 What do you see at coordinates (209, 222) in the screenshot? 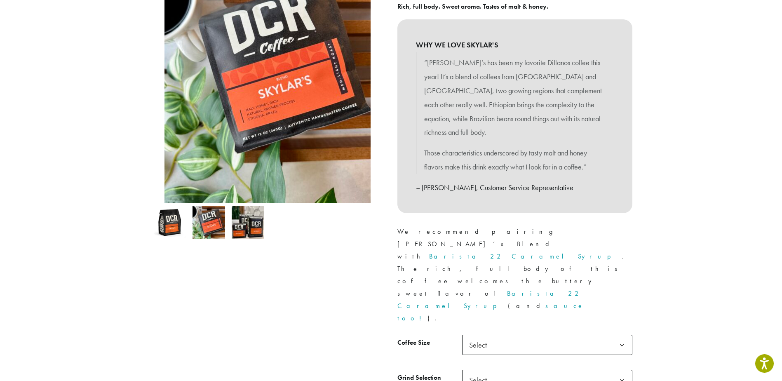
I see `img: Skylar's - Image 2` at bounding box center [209, 222].